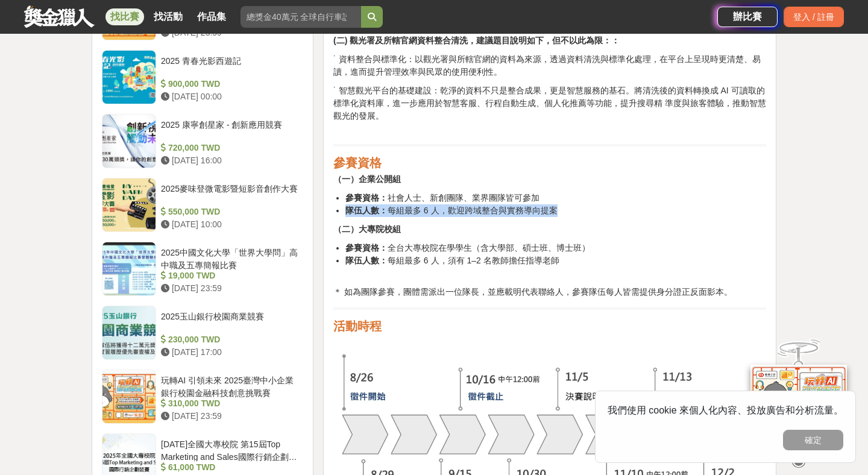 The height and width of the screenshot is (475, 868). I want to click on div: 550,000 TWD, so click(230, 212).